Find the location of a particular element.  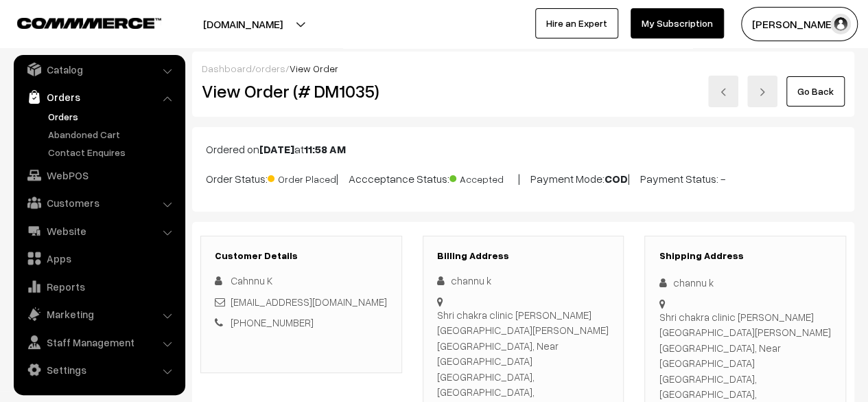

a: Hire an Expert is located at coordinates (576, 23).